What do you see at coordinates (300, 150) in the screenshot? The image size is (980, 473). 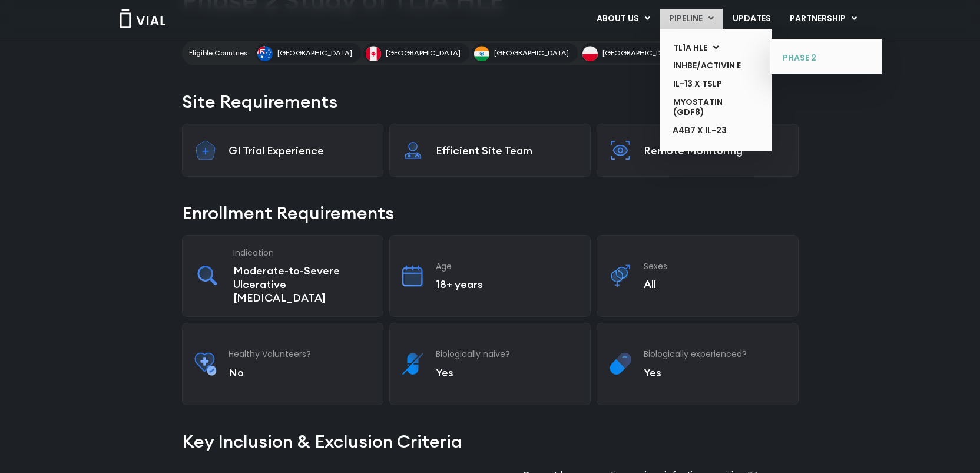 I see `p: GI Trial Experience` at bounding box center [300, 150].